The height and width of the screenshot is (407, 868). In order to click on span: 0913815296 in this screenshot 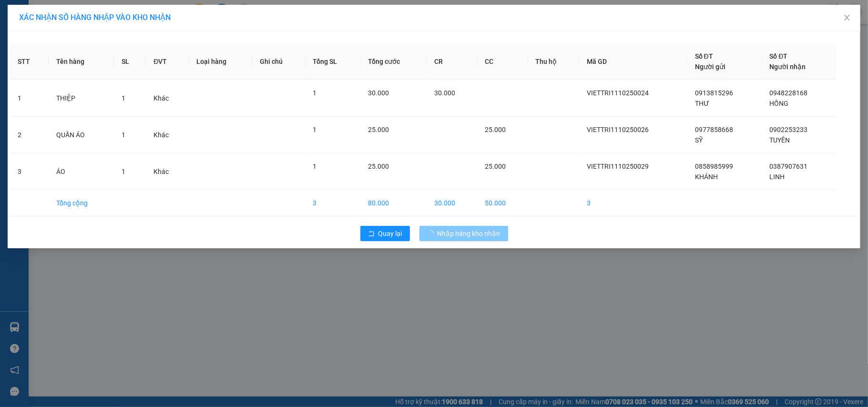, I will do `click(714, 93)`.